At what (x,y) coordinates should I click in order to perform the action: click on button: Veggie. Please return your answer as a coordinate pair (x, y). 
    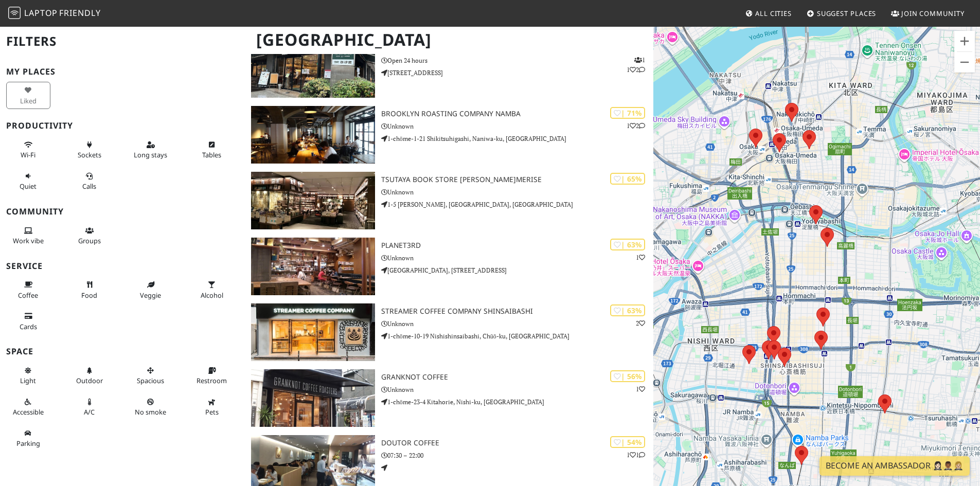
    Looking at the image, I should click on (151, 290).